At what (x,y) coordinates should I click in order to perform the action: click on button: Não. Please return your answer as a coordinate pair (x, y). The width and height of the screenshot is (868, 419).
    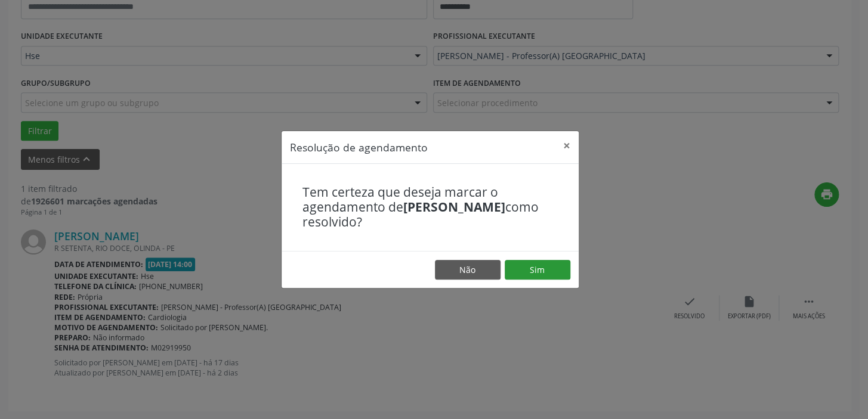
    Looking at the image, I should click on (468, 270).